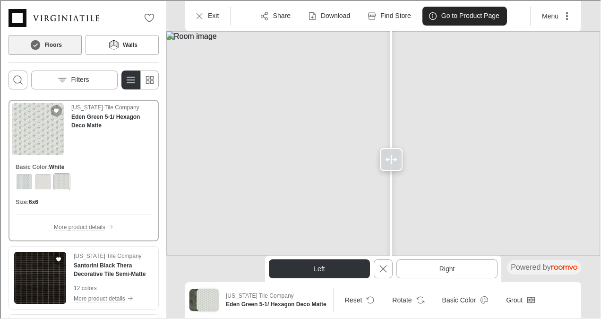 The width and height of the screenshot is (601, 319). What do you see at coordinates (17, 79) in the screenshot?
I see `button: Open search box` at bounding box center [17, 79].